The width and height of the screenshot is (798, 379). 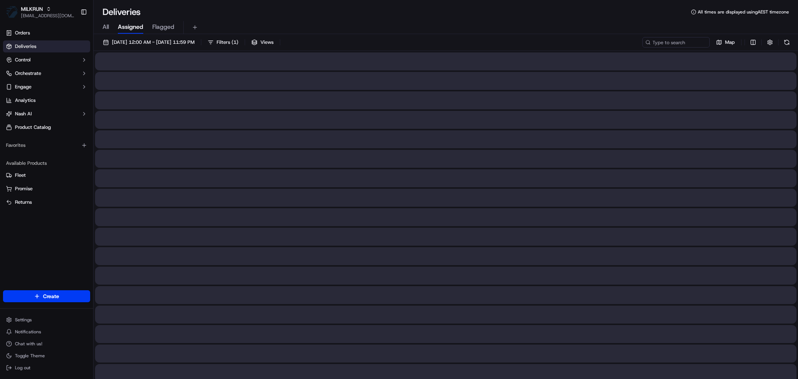 I want to click on a: Deliveries, so click(x=46, y=46).